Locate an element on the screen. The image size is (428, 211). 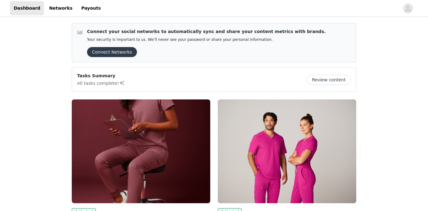
a: Dashboard is located at coordinates (27, 8).